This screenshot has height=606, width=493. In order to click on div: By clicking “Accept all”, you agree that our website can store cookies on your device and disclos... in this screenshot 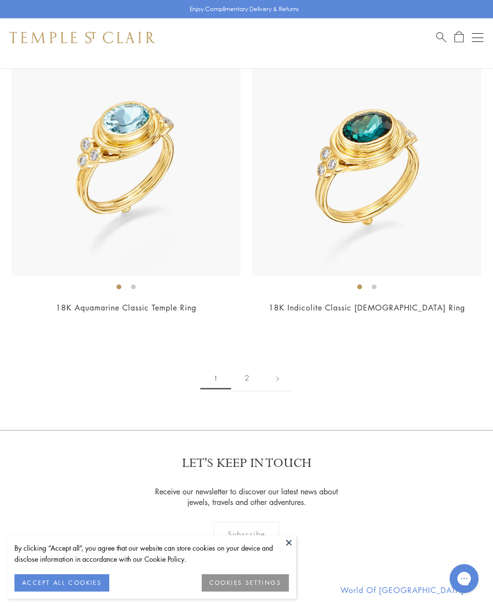, I will do `click(152, 554)`.